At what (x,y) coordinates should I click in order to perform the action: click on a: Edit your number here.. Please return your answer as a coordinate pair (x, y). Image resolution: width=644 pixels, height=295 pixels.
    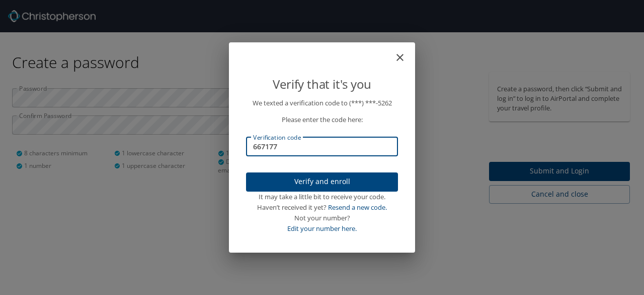
    Looking at the image, I should click on (322, 228).